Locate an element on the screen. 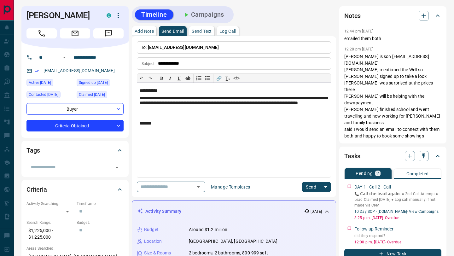 The width and height of the screenshot is (454, 256). div: split button is located at coordinates (316, 187).